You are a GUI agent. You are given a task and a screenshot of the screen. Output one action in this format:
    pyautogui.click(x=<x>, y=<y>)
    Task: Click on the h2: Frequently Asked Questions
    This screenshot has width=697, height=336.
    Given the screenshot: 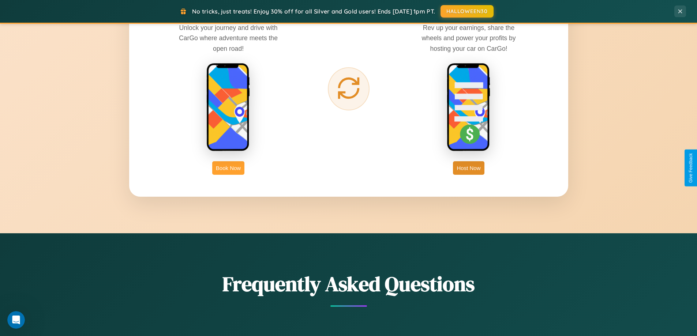 What is the action you would take?
    pyautogui.click(x=349, y=284)
    